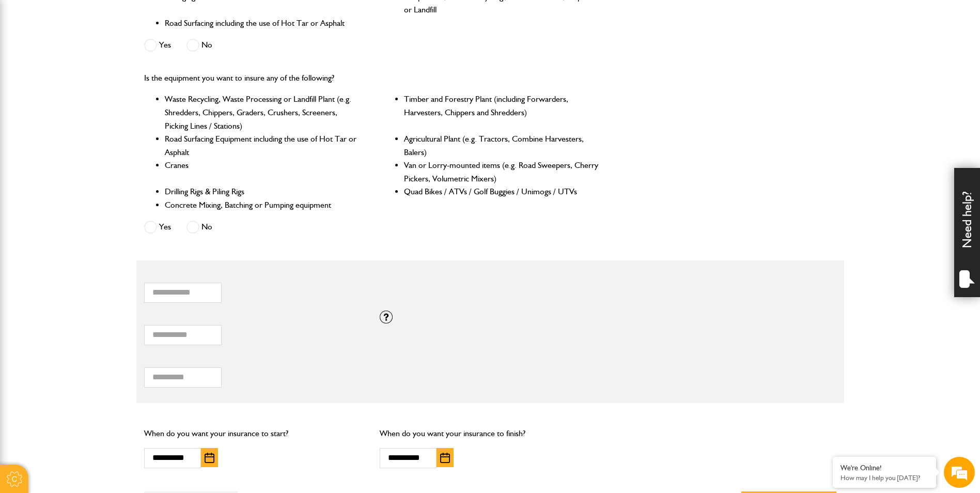 The height and width of the screenshot is (493, 980). I want to click on p: When do you want your insurance to start?, so click(254, 434).